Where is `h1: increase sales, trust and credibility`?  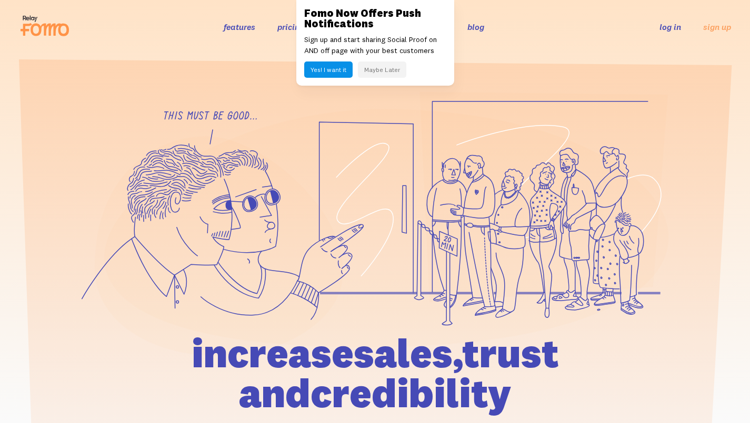 h1: increase sales, trust and credibility is located at coordinates (375, 373).